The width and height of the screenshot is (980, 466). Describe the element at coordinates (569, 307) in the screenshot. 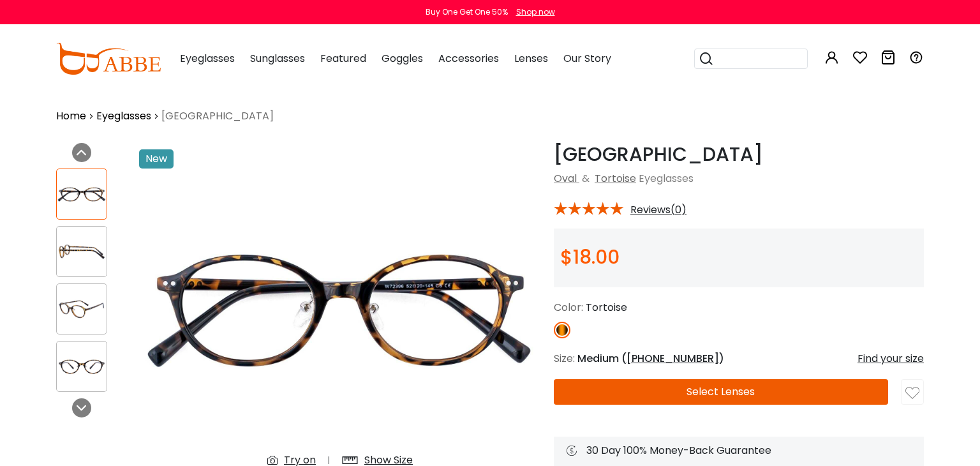

I see `span: Color:` at that location.